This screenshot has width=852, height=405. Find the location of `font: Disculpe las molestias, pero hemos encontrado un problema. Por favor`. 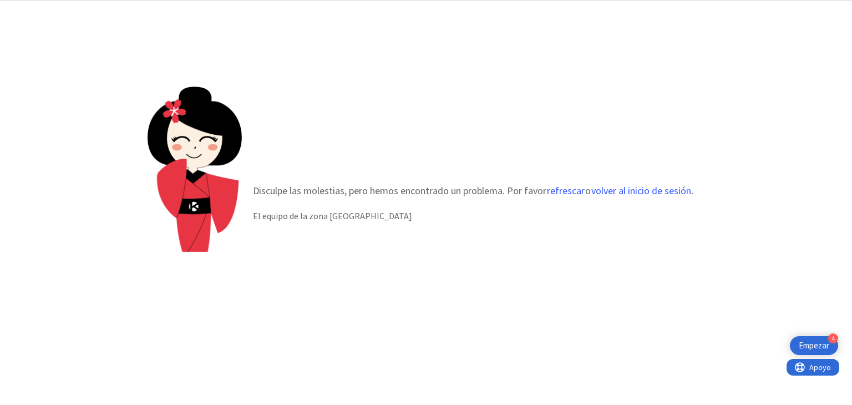

font: Disculpe las molestias, pero hemos encontrado un problema. Por favor is located at coordinates (399, 190).